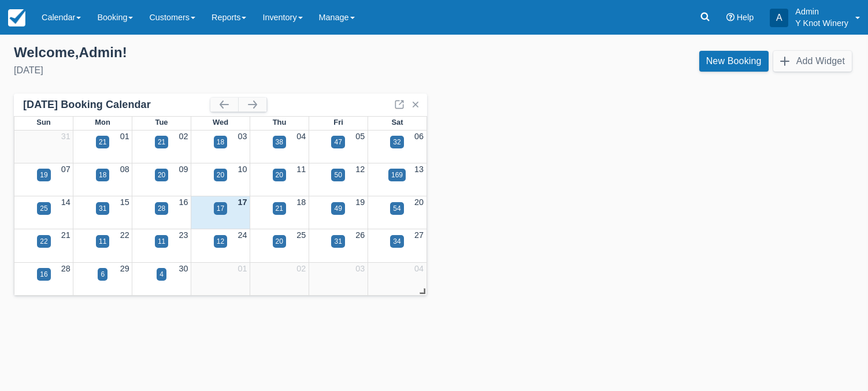 This screenshot has width=868, height=391. Describe the element at coordinates (360, 235) in the screenshot. I see `a: 26` at that location.